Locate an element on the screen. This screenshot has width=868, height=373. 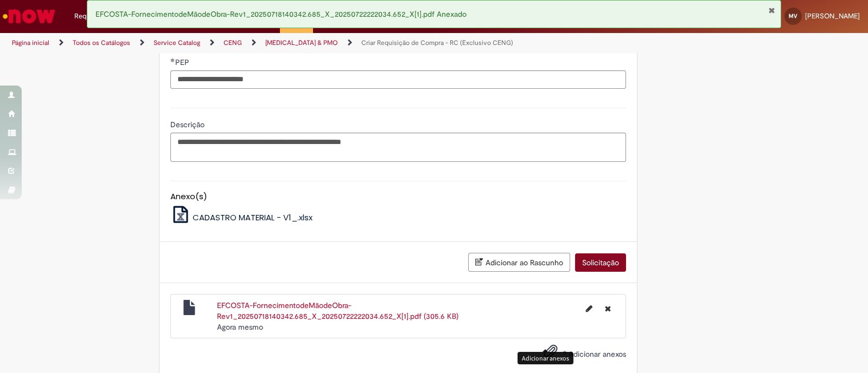
button: Adicionar ao Rascunho is located at coordinates (519, 262).